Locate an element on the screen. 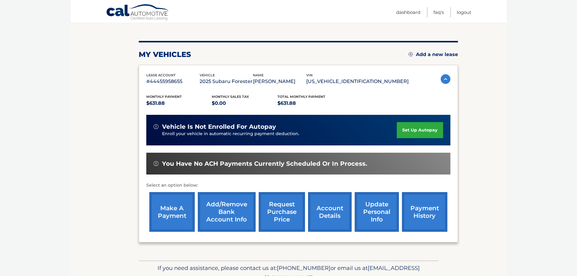 This screenshot has width=577, height=276. span: Monthly Payment is located at coordinates (164, 97).